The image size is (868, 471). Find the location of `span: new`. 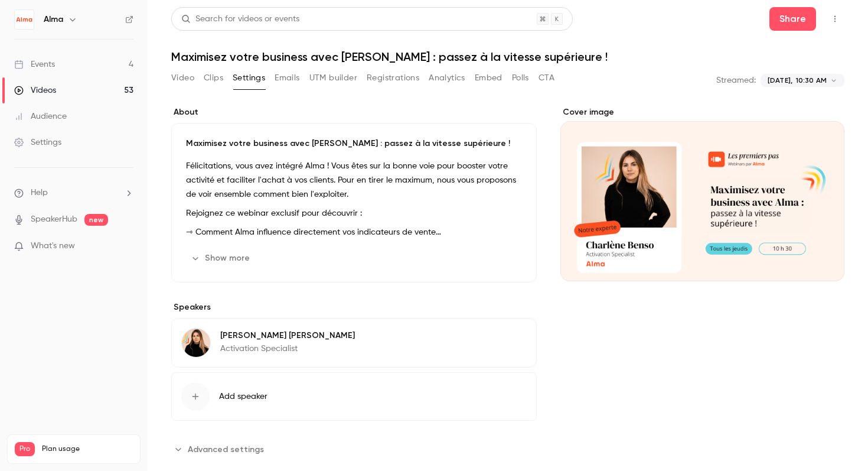

span: new is located at coordinates (97, 220).